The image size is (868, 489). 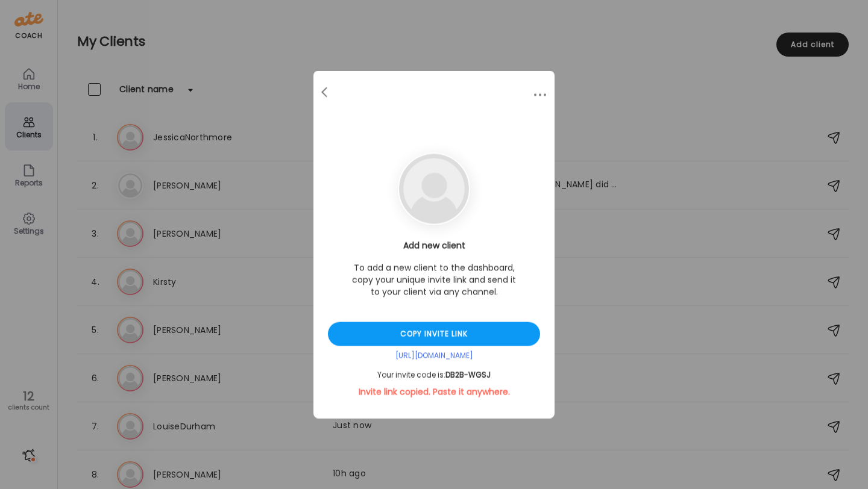 What do you see at coordinates (434, 280) in the screenshot?
I see `p: To add a new client to the dashboard, copy your unique invite link and send it to your client via...` at bounding box center [434, 280].